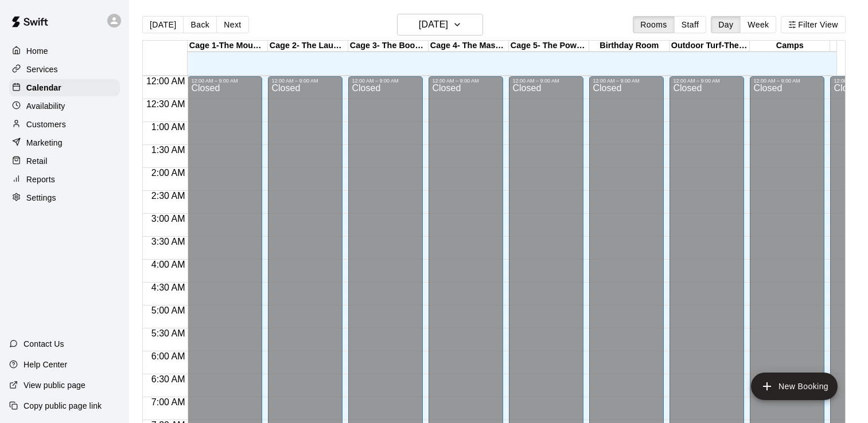  What do you see at coordinates (710, 46) in the screenshot?
I see `div: Outdoor Turf-The Yard` at bounding box center [710, 46].